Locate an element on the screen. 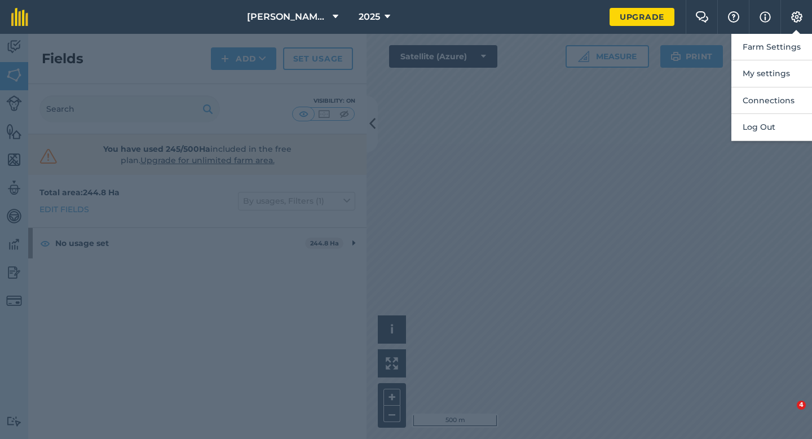 This screenshot has width=812, height=439. img: Two speech bubbles overlapping with the left bubble in the forefront is located at coordinates (702, 17).